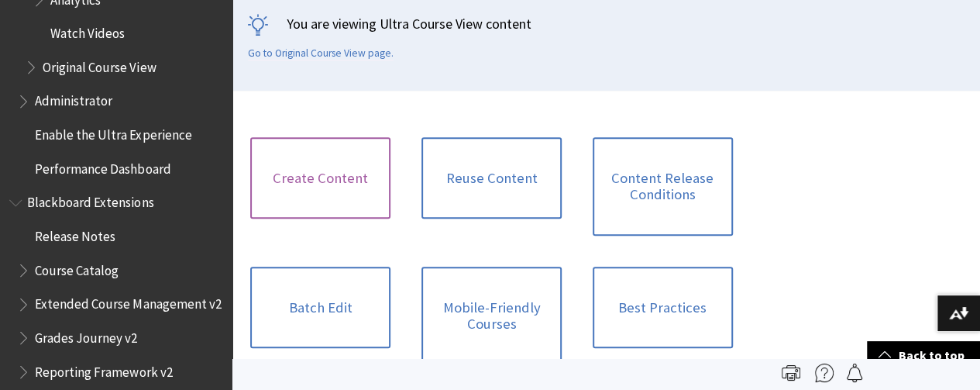 This screenshot has width=980, height=390. What do you see at coordinates (662, 186) in the screenshot?
I see `a: Content Release Conditions` at bounding box center [662, 186].